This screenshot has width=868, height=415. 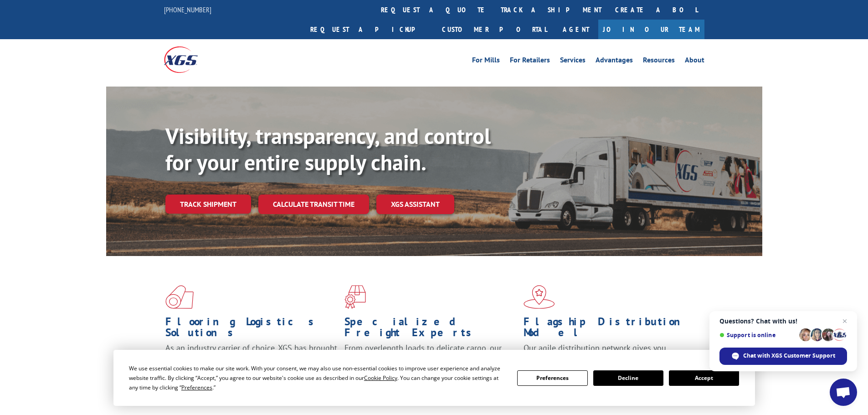 What do you see at coordinates (704, 378) in the screenshot?
I see `button: Accept` at bounding box center [704, 378].